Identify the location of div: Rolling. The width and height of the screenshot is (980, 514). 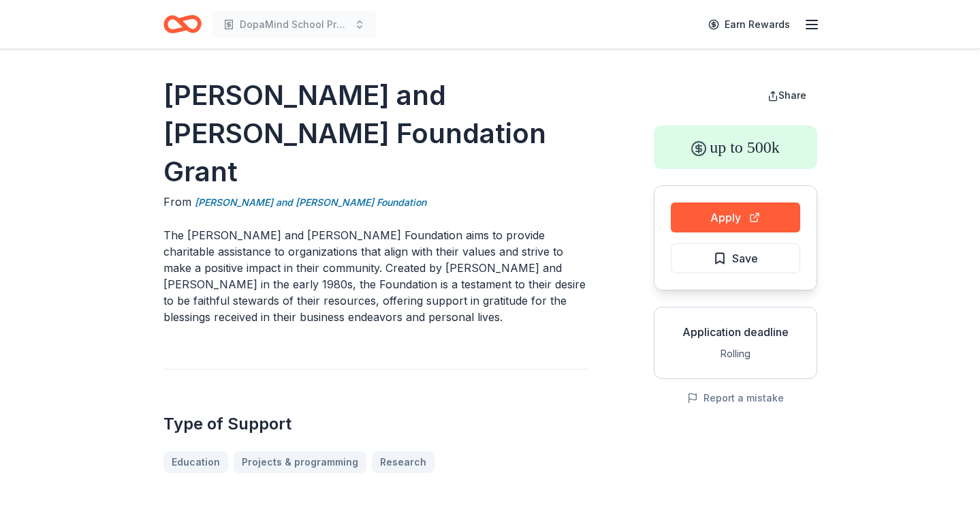
(735, 354).